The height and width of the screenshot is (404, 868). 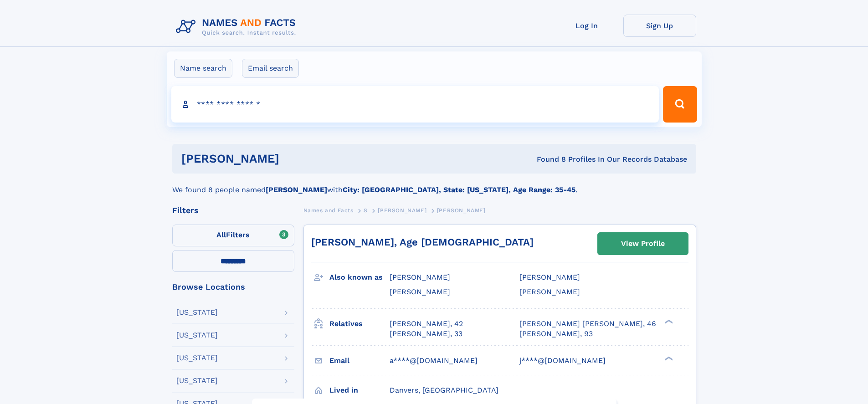 What do you see at coordinates (660, 26) in the screenshot?
I see `a: Sign Up` at bounding box center [660, 26].